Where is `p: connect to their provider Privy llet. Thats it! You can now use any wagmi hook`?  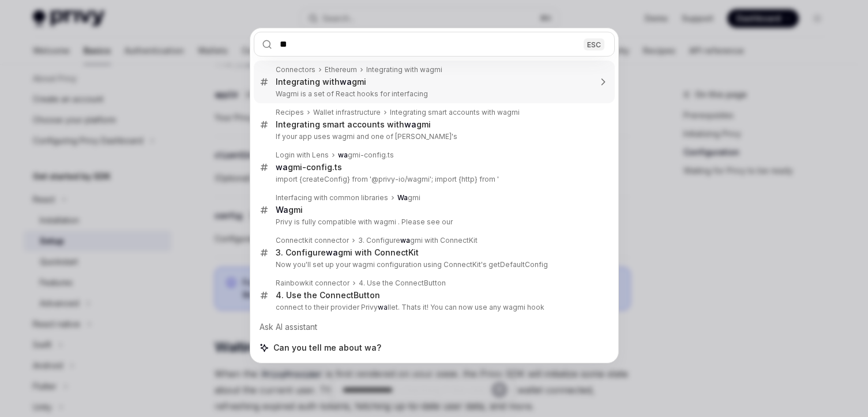
p: connect to their provider Privy llet. Thats it! You can now use any wagmi hook is located at coordinates (434, 307).